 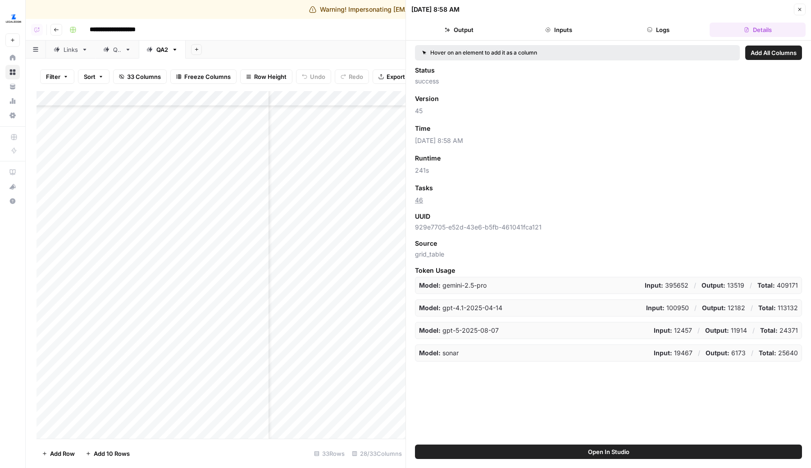 What do you see at coordinates (439, 353) in the screenshot?
I see `p: sonar` at bounding box center [439, 353].